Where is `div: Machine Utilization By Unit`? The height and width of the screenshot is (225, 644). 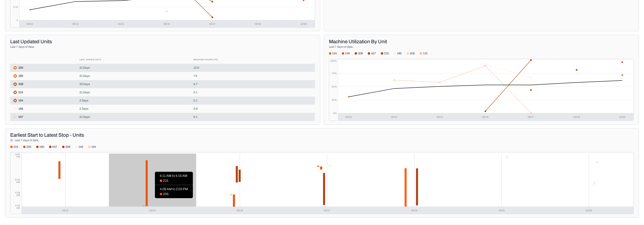
div: Machine Utilization By Unit is located at coordinates (482, 42).